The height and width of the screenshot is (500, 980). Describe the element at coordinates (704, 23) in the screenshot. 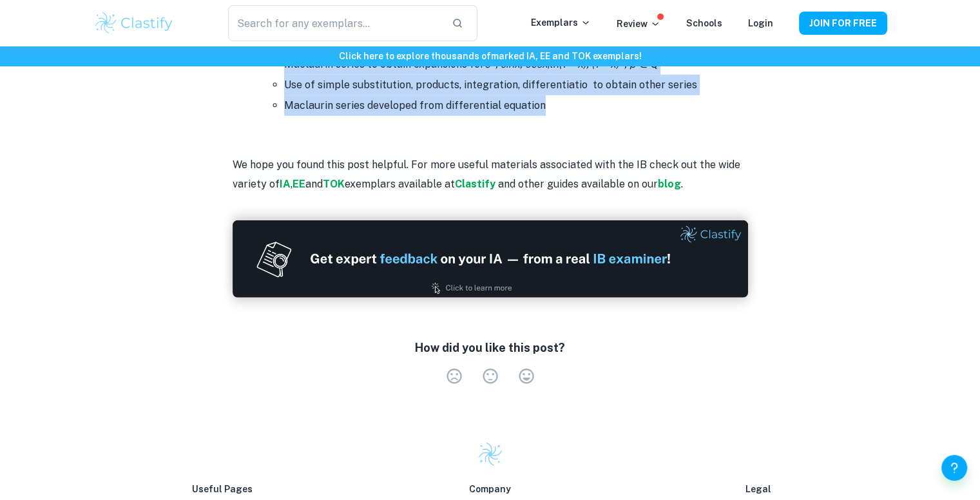

I see `a: Schools` at that location.